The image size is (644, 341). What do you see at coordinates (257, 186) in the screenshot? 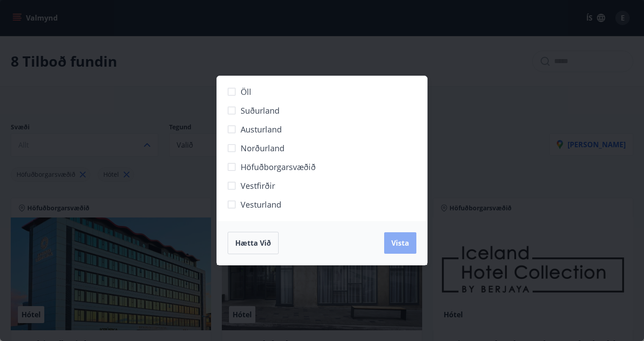
I see `span: Vestfirðir` at bounding box center [257, 186].